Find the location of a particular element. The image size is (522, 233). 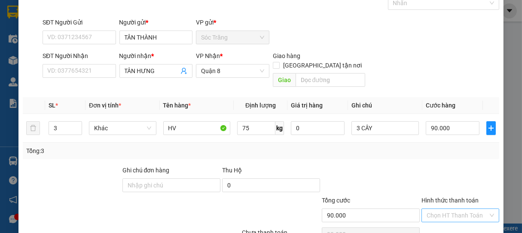

th: Ghi chú is located at coordinates (385, 105).